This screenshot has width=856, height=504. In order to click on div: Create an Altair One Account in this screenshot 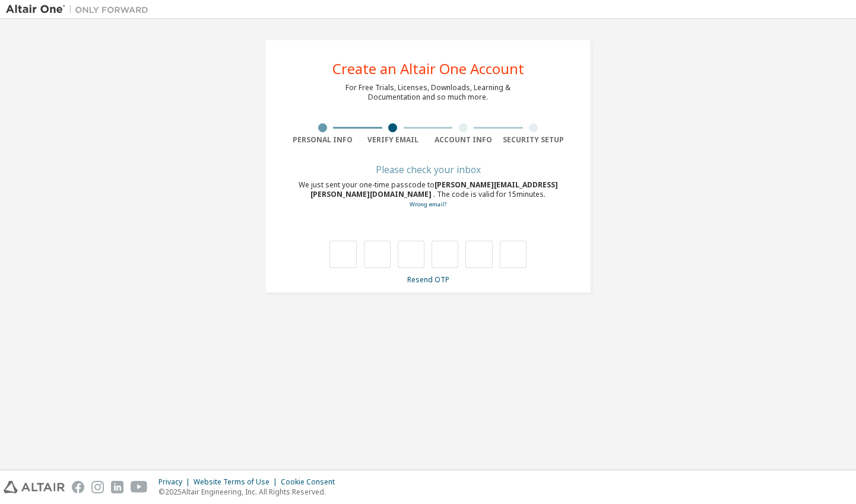, I will do `click(428, 69)`.